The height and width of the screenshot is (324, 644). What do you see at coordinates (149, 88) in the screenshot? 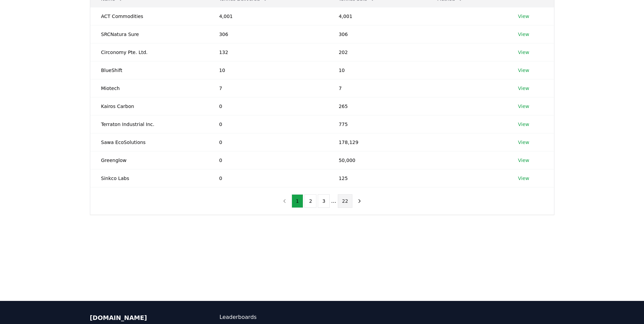
I see `td: Miotech` at bounding box center [149, 88].